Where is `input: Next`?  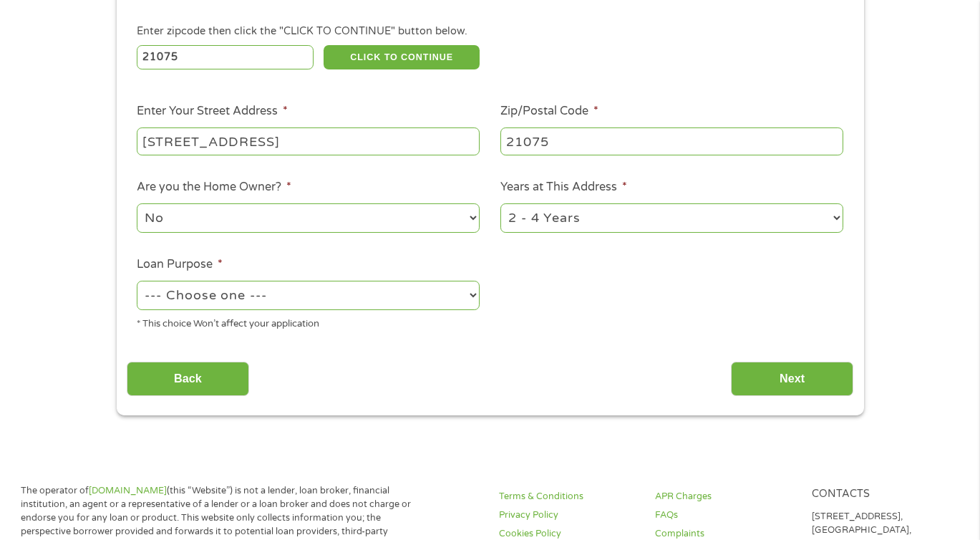
input: Next is located at coordinates (792, 378).